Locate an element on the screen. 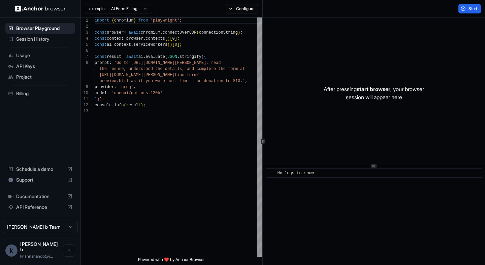  span: n to $10.' is located at coordinates (233, 81).